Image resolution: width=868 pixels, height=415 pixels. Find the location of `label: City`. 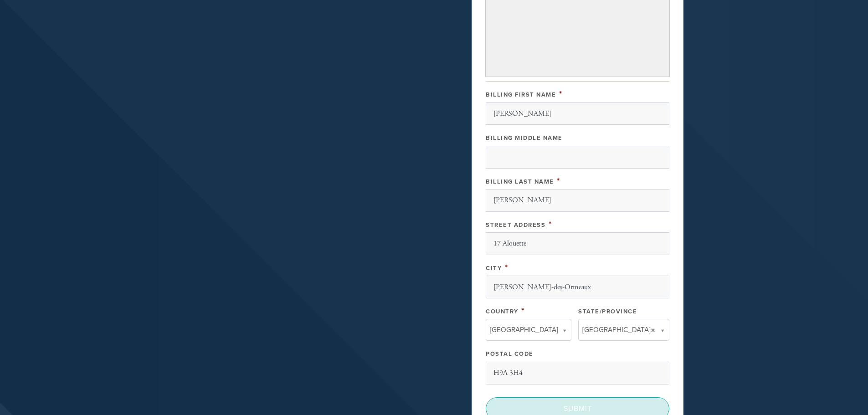

label: City is located at coordinates (494, 268).